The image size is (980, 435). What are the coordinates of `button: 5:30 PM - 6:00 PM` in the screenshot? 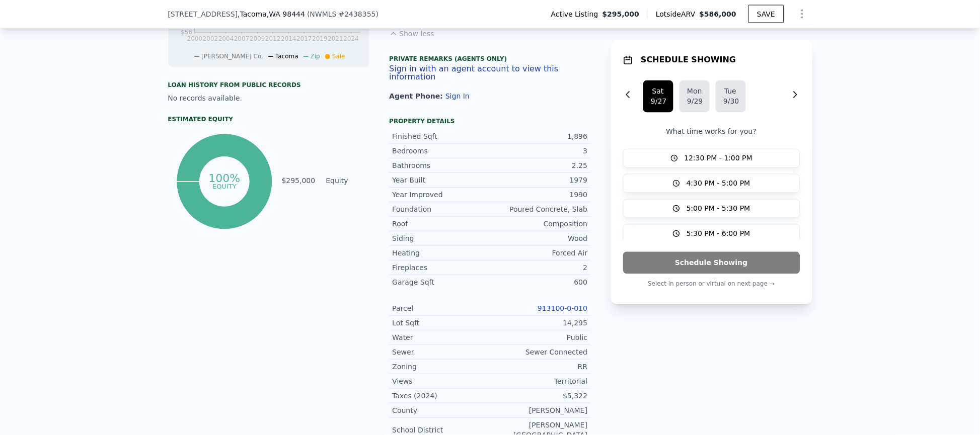 It's located at (712, 234).